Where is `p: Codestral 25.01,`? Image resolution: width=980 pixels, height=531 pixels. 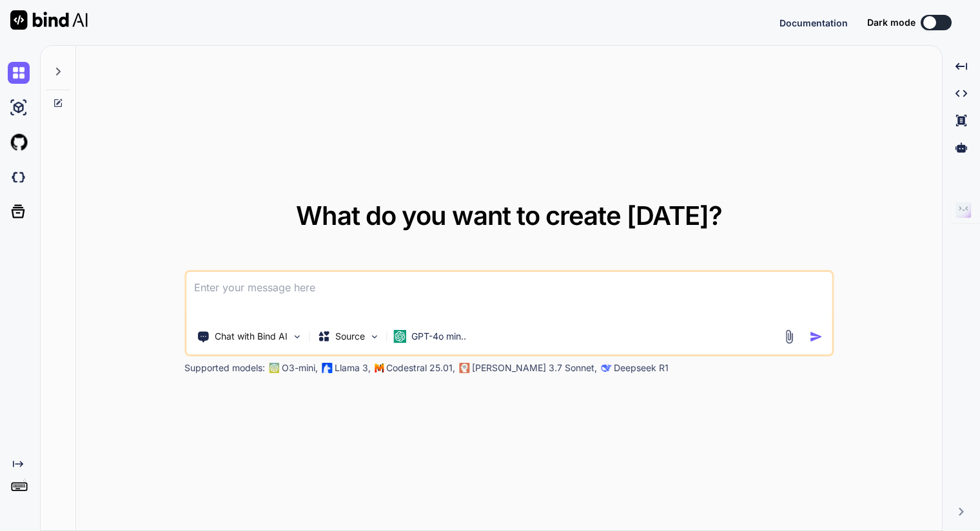 p: Codestral 25.01, is located at coordinates (420, 368).